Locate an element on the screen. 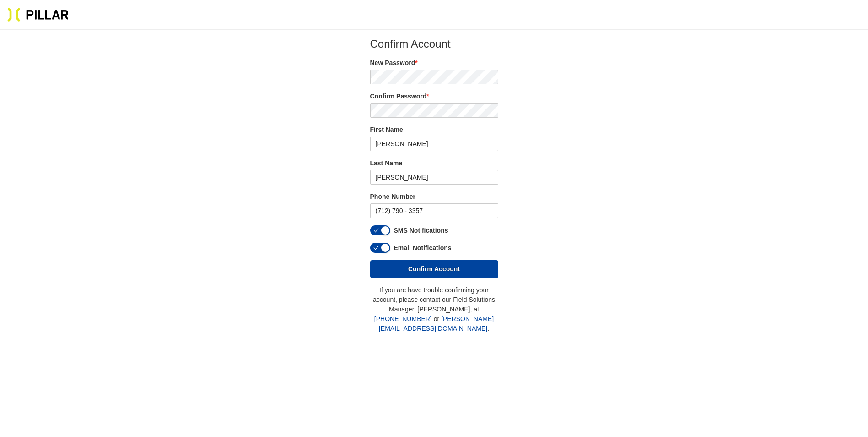  button: Confirm Account is located at coordinates (434, 269).